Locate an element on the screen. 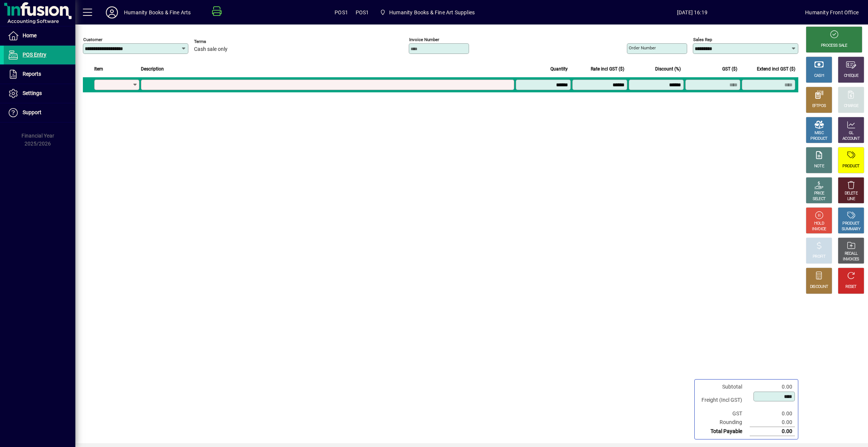 This screenshot has height=447, width=868. div: RESET is located at coordinates (851, 287).